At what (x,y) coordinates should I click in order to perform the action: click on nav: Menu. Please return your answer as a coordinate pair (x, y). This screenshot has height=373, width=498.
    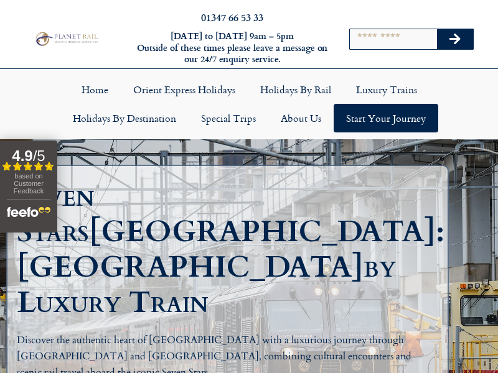
    Looking at the image, I should click on (249, 104).